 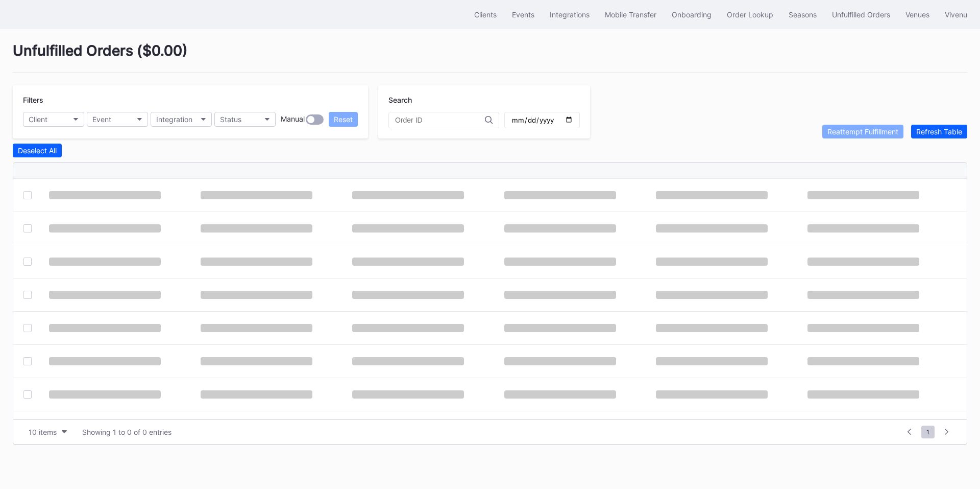 What do you see at coordinates (861, 14) in the screenshot?
I see `button: Unfulfilled Orders` at bounding box center [861, 14].